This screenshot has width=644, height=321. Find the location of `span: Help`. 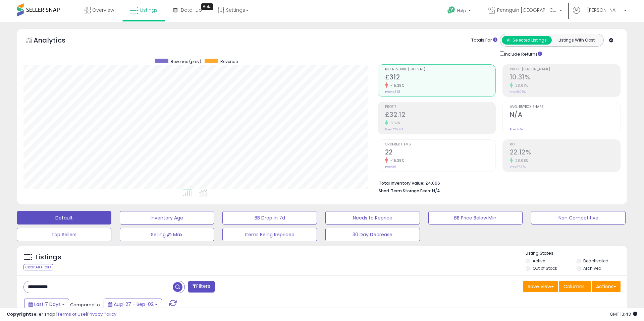

span: Help is located at coordinates (461, 10).